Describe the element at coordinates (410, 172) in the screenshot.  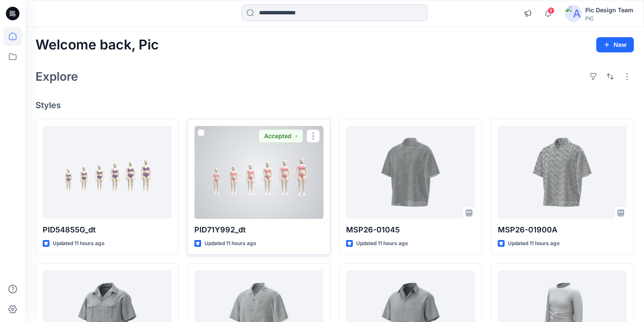
I see `a: MSP26-01045` at that location.